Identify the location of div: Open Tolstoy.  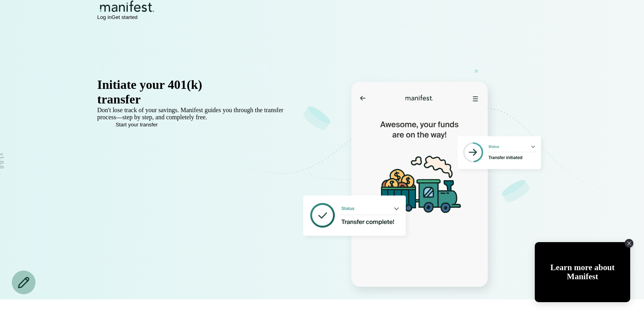
(583, 272).